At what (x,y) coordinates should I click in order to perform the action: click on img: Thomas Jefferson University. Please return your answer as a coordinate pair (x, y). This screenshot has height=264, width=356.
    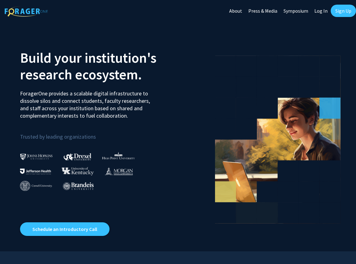
    Looking at the image, I should click on (35, 171).